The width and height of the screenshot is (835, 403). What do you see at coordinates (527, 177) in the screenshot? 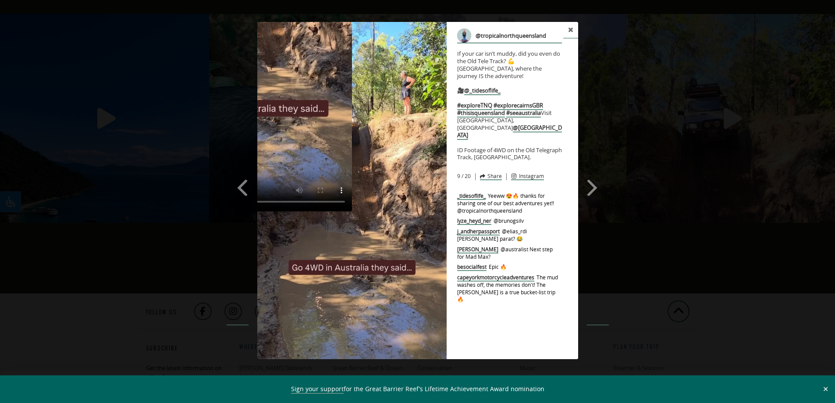
I see `a: Instagram` at bounding box center [527, 177].